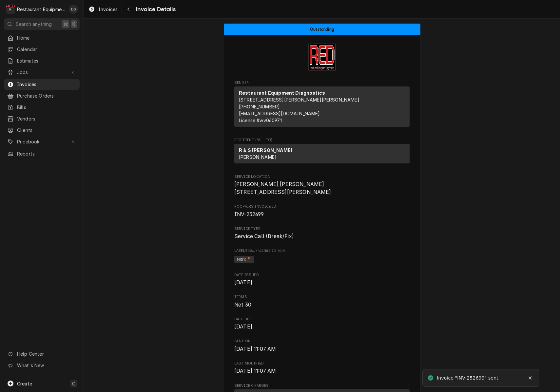  I want to click on div: Roopairs Invoice ID, so click(322, 211).